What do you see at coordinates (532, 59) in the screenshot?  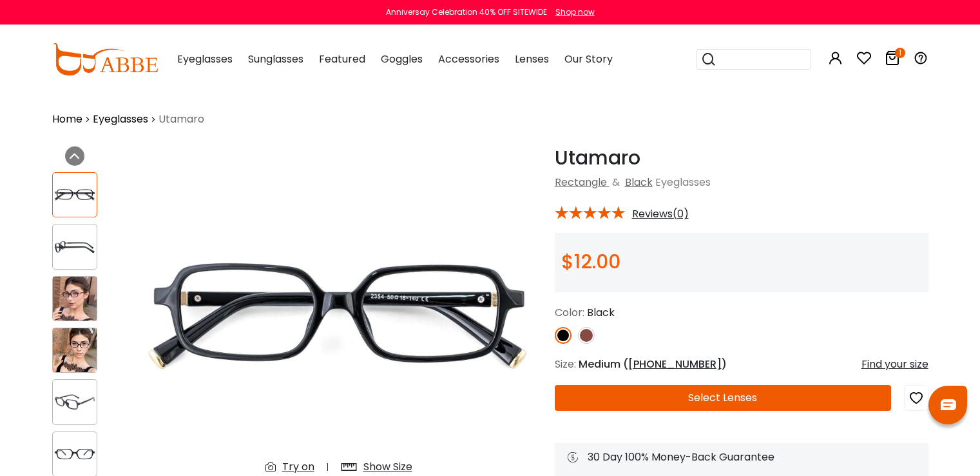 I see `span: Lenses` at bounding box center [532, 59].